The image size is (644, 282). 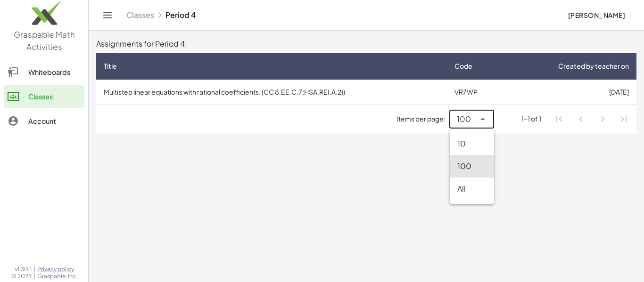 I want to click on div: 10, so click(x=472, y=144).